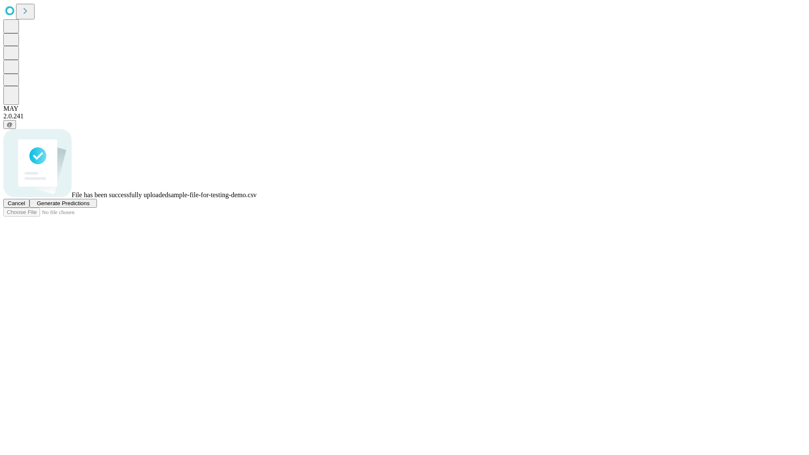 The image size is (809, 455). I want to click on div: MAY, so click(404, 109).